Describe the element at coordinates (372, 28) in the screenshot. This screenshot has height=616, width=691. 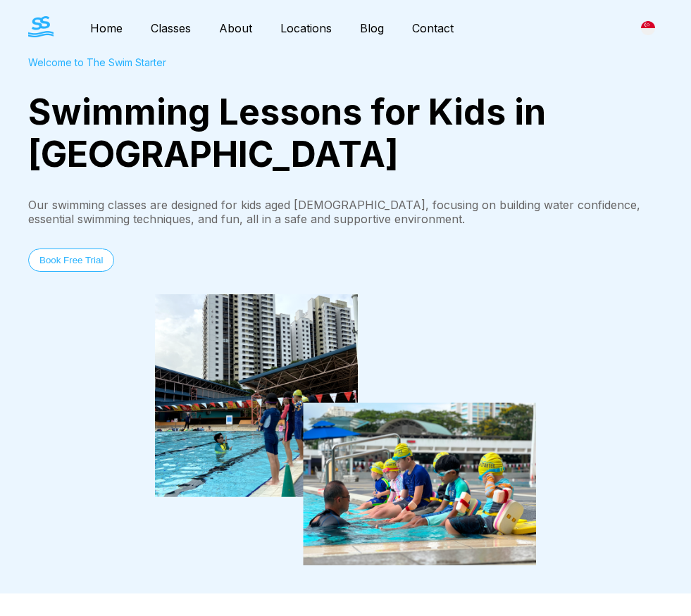
I see `a: Blog` at that location.